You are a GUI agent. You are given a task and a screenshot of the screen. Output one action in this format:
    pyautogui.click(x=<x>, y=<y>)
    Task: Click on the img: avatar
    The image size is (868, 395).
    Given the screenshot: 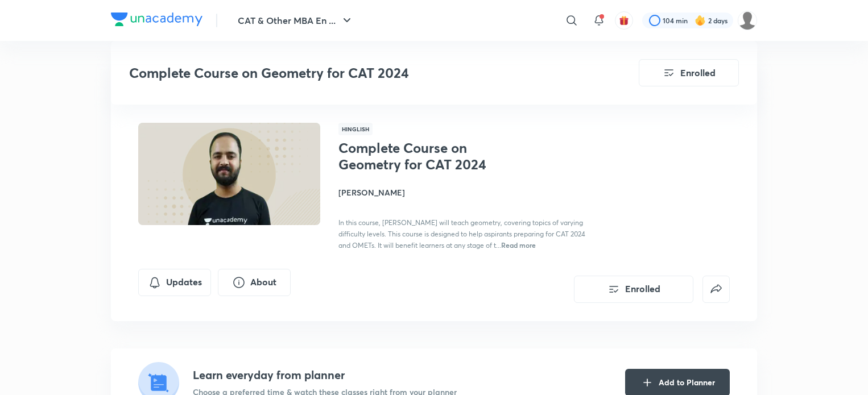 What is the action you would take?
    pyautogui.click(x=624, y=21)
    